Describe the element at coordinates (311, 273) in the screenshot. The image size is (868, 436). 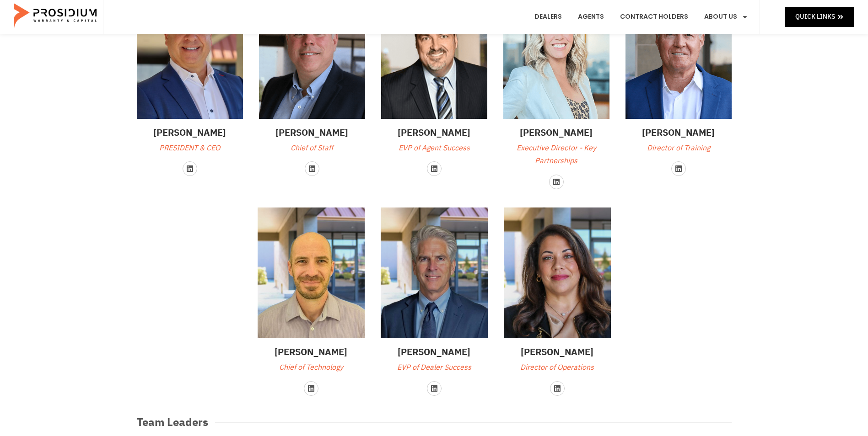
I see `img: Alex Papadopulos` at that location.